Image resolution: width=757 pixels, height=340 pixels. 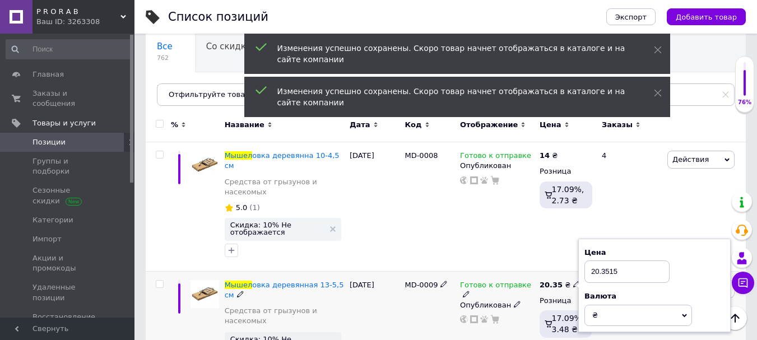 I want to click on div: Список позиций, so click(x=218, y=17).